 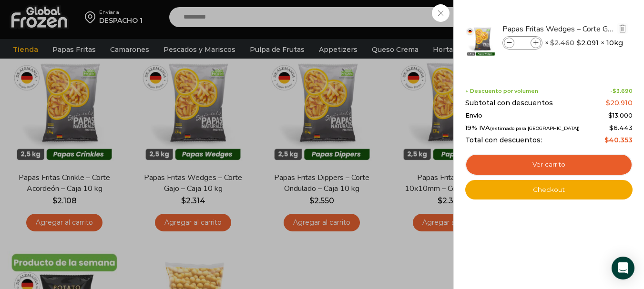 What do you see at coordinates (509, 103) in the screenshot?
I see `span: Subtotal con descuentos` at bounding box center [509, 103].